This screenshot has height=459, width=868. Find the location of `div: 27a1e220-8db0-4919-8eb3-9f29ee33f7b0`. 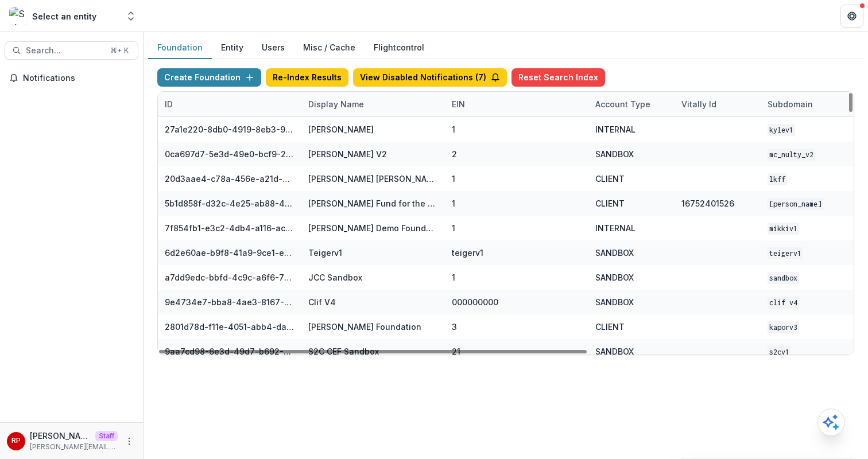

div: 27a1e220-8db0-4919-8eb3-9f29ee33f7b0 is located at coordinates (230, 129).